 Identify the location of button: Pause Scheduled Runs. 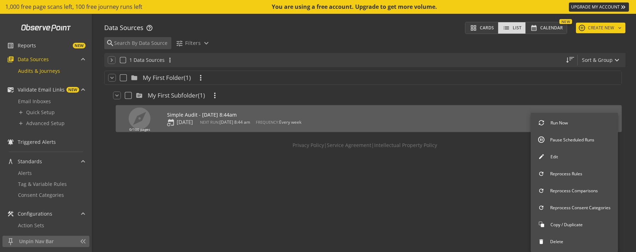
(574, 140).